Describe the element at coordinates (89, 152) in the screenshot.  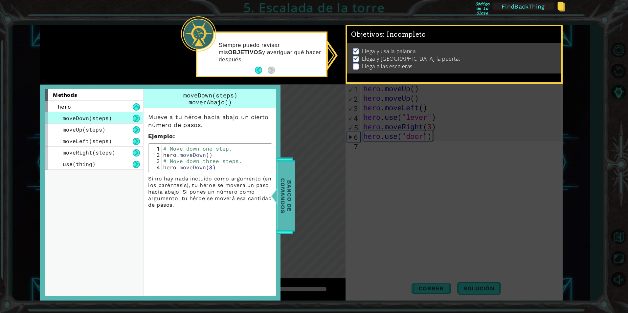
I see `span: moveRight(steps)` at that location.